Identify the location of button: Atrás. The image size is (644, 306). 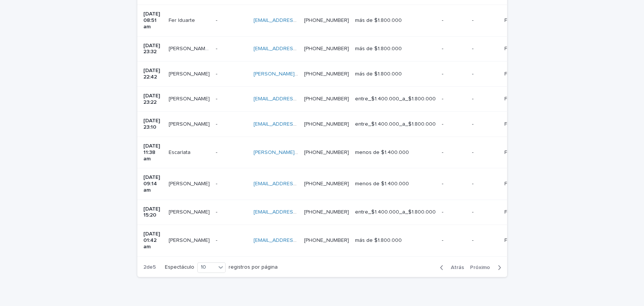
(450, 267).